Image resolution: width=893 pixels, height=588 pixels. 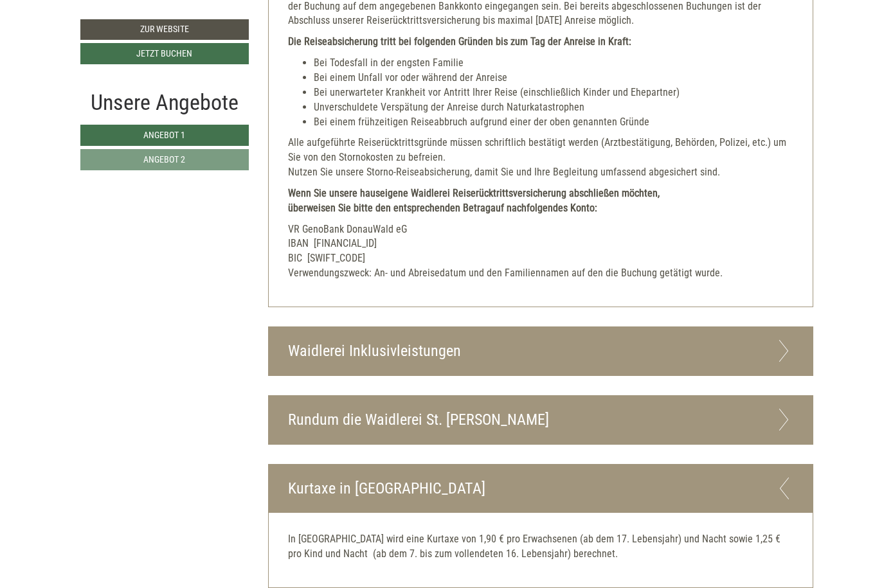 What do you see at coordinates (553, 107) in the screenshot?
I see `li: Unverschuldete Verspätung der Anreise durch Naturkatastrophen` at bounding box center [553, 107].